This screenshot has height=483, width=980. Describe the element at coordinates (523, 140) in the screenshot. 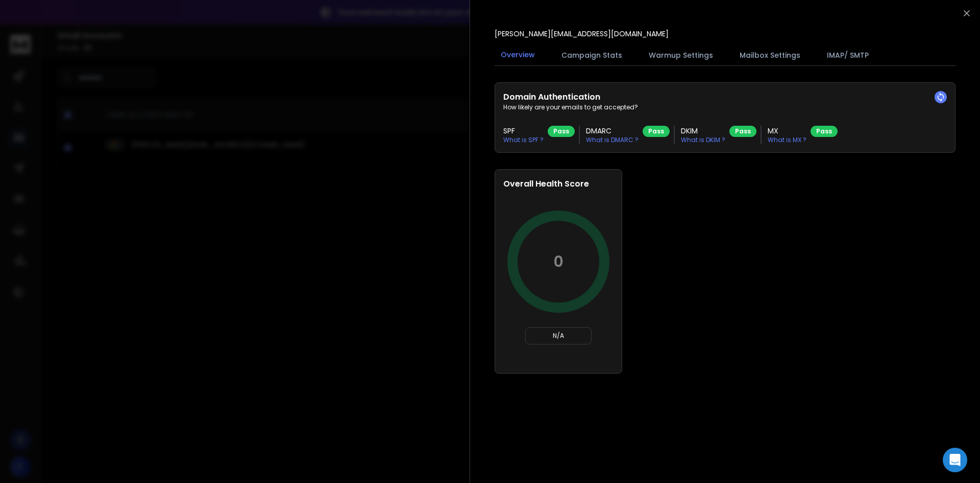

I see `p: What is SPF ?` at that location.